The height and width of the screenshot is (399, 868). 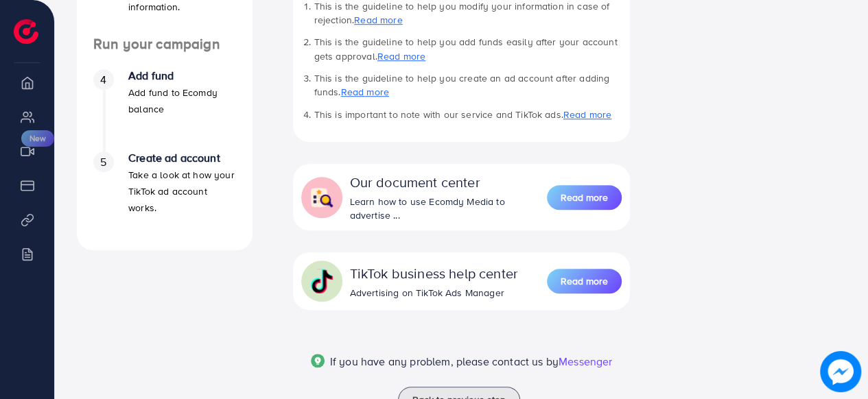 I want to click on div: Advertising on TikTok Ads Manager, so click(x=433, y=293).